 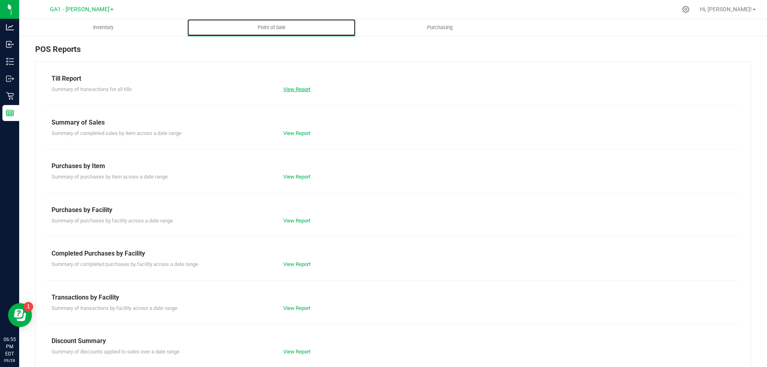 I want to click on div: Completed Purchases by Facility, so click(x=393, y=254).